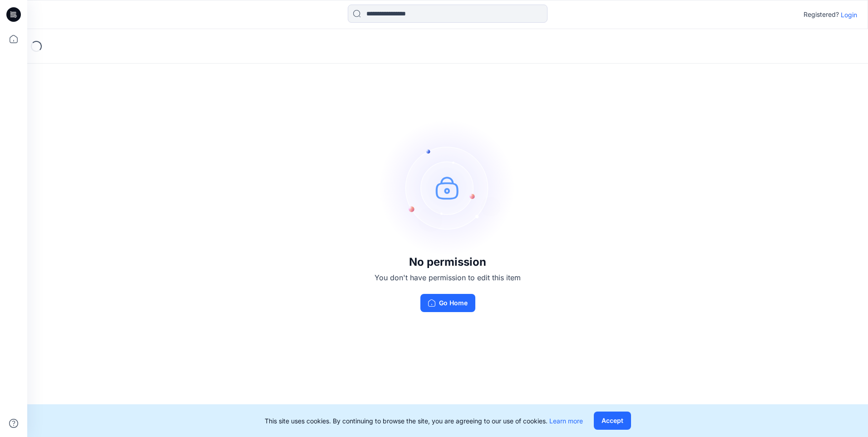 This screenshot has height=437, width=868. What do you see at coordinates (821, 15) in the screenshot?
I see `p: Registered?` at bounding box center [821, 15].